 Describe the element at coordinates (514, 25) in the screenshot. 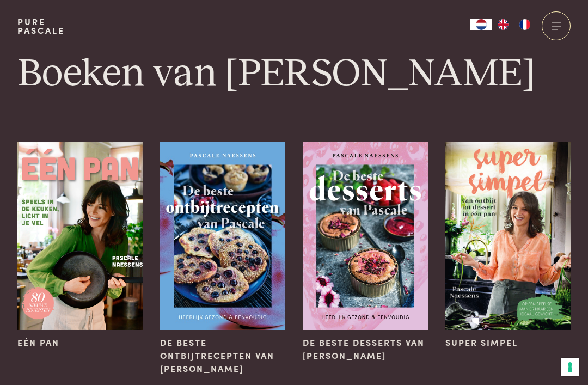

I see `ul: Language list` at that location.